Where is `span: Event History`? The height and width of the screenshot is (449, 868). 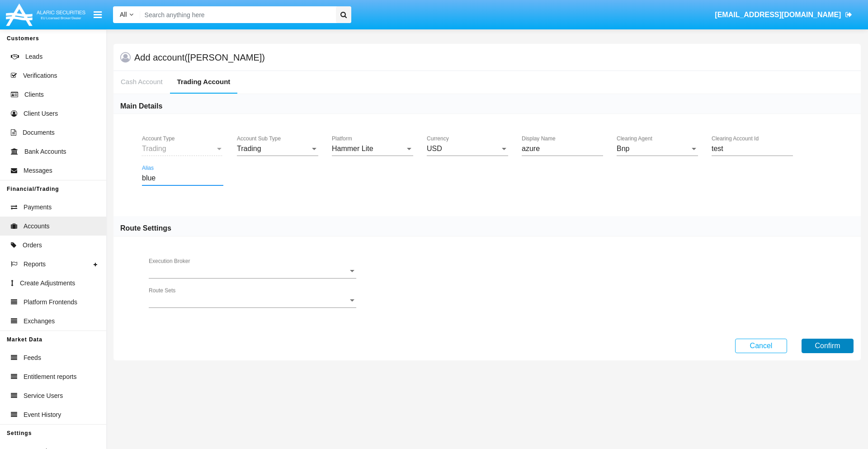 span: Event History is located at coordinates (42, 415).